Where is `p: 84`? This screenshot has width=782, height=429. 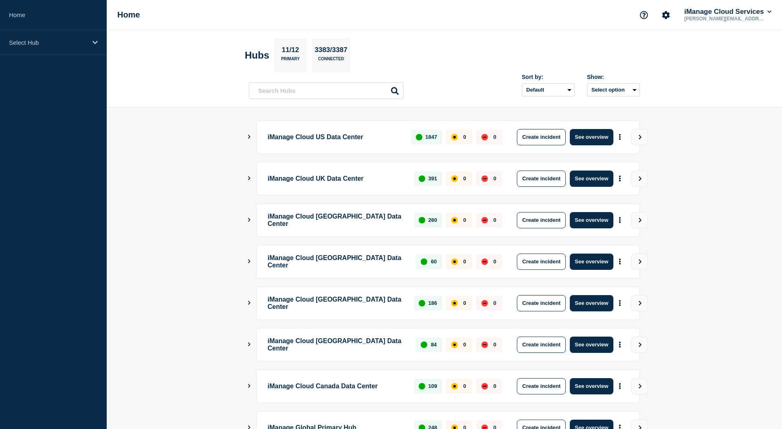
p: 84 is located at coordinates (434, 345).